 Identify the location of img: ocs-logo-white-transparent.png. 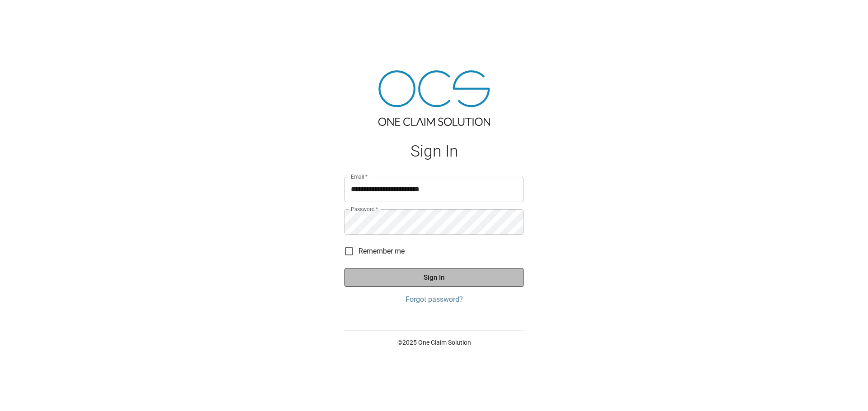
(29, 14).